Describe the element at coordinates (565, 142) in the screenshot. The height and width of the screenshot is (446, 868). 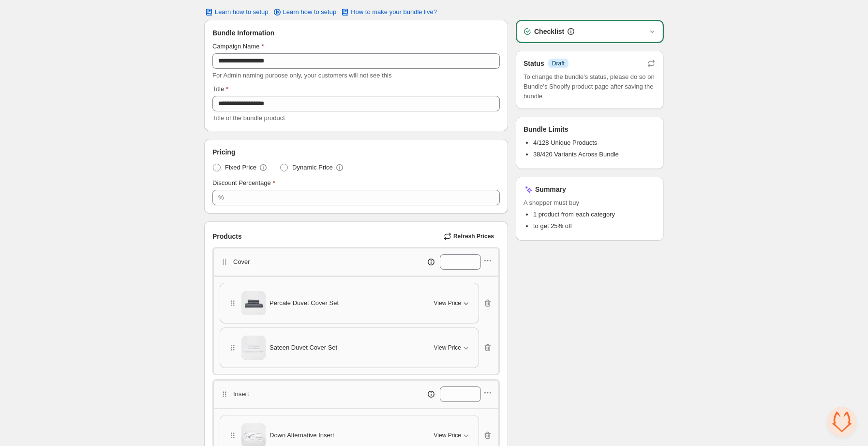
I see `span: 4/128 Unique Products` at that location.